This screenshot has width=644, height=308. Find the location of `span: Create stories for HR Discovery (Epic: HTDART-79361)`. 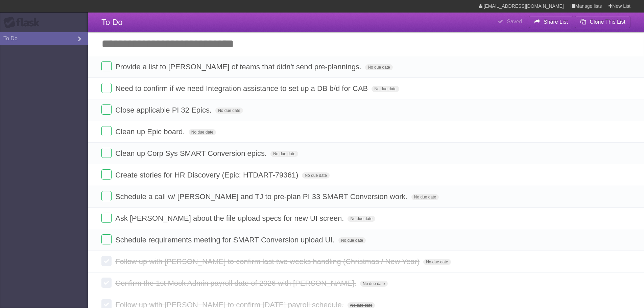

span: Create stories for HR Discovery (Epic: HTDART-79361) is located at coordinates (207, 175).